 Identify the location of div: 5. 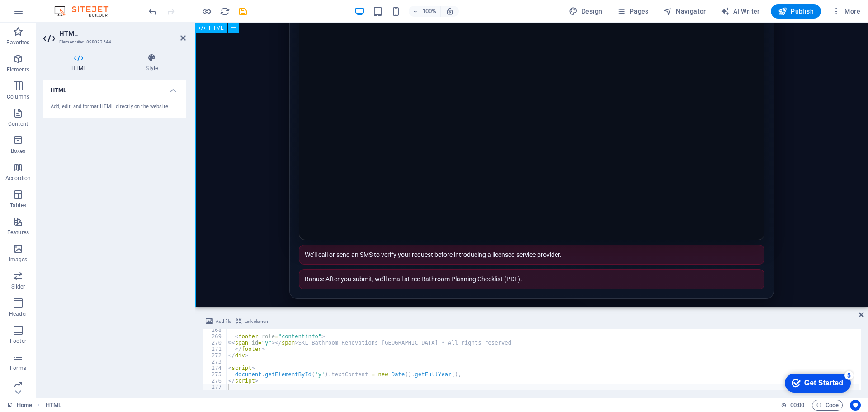
(69, 6).